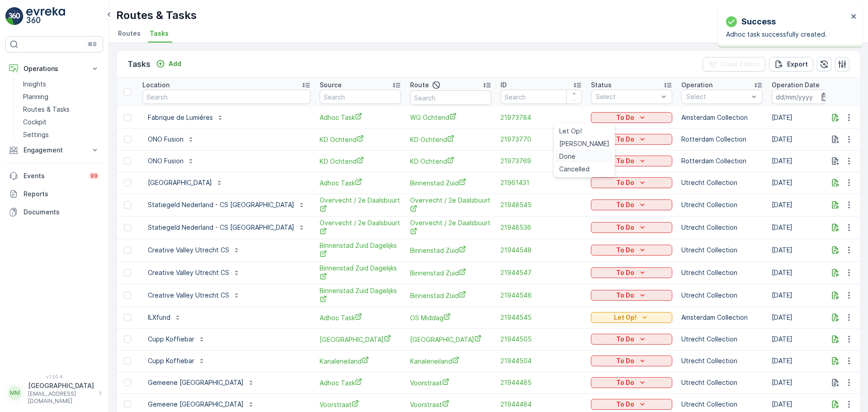 This screenshot has width=868, height=412. What do you see at coordinates (798, 64) in the screenshot?
I see `p: Export` at bounding box center [798, 64].